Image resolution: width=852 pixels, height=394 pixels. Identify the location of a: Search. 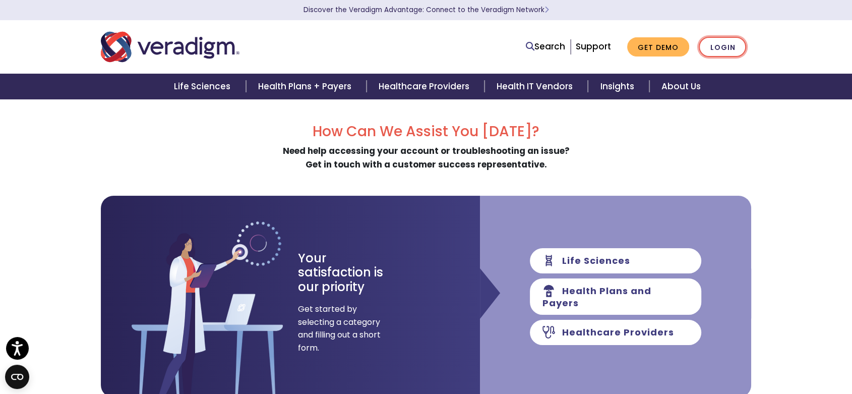
(545, 46).